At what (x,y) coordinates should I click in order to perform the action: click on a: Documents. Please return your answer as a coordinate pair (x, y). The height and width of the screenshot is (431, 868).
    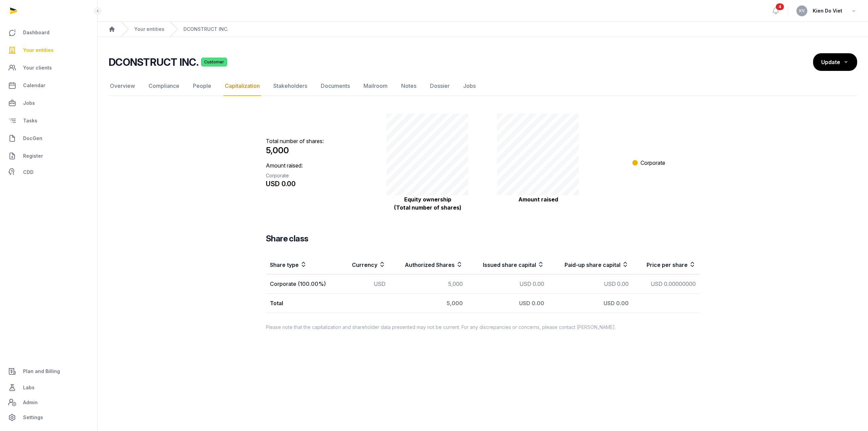
    Looking at the image, I should click on (335, 86).